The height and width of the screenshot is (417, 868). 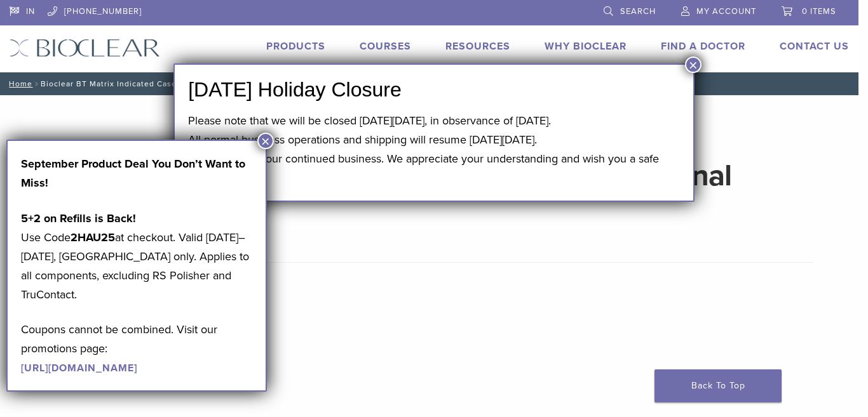 What do you see at coordinates (85, 48) in the screenshot?
I see `img: Bioclear` at bounding box center [85, 48].